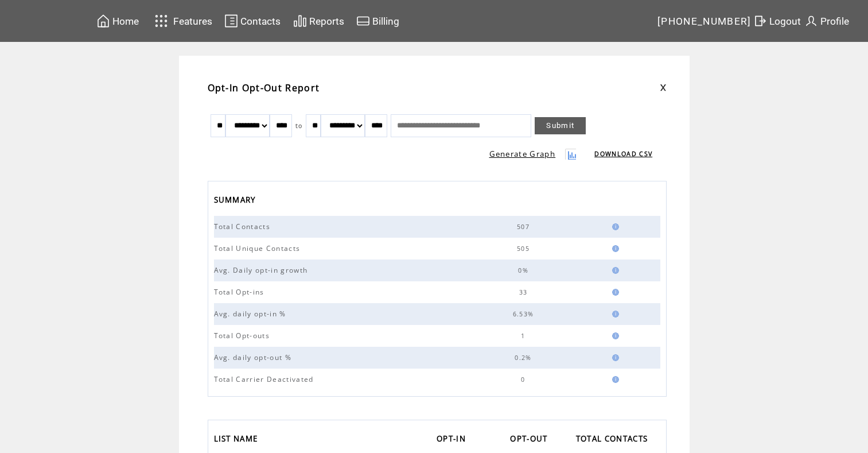  What do you see at coordinates (524, 227) in the screenshot?
I see `span: 507` at bounding box center [524, 227].